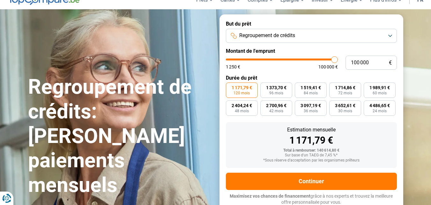 The width and height of the screenshot is (431, 205). I want to click on span: 1 373,70 €, so click(276, 87).